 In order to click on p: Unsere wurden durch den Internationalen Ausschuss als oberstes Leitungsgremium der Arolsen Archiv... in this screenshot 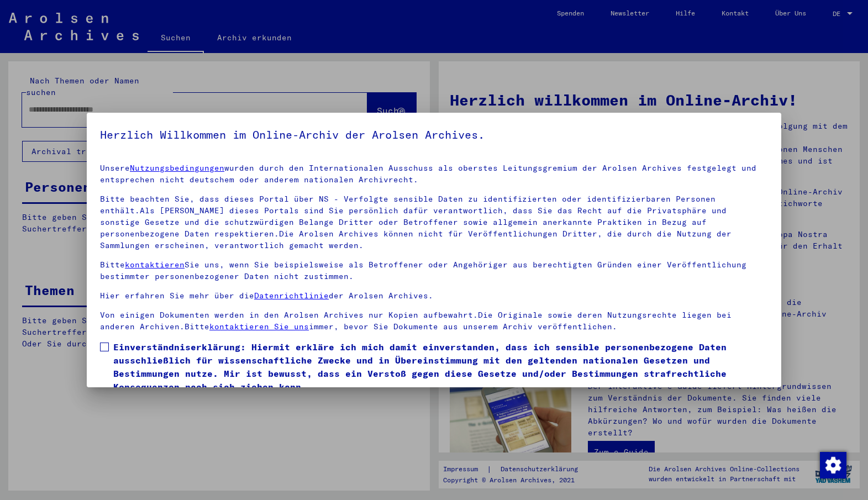, I will do `click(434, 174)`.